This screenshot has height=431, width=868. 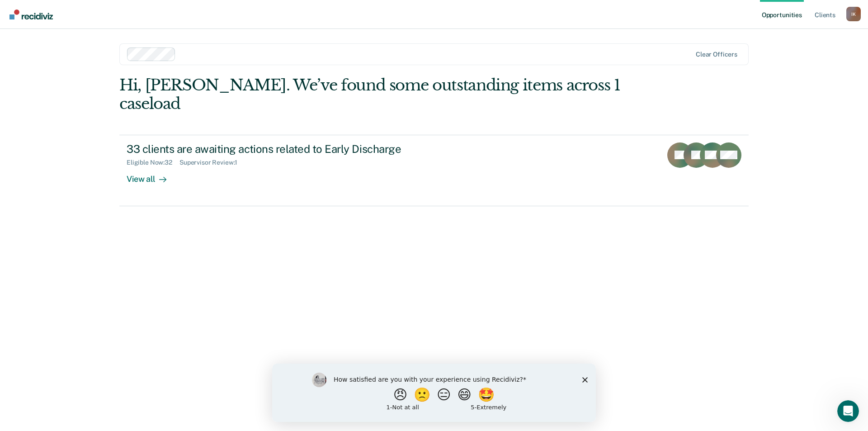 I want to click on div: I K, so click(x=853, y=14).